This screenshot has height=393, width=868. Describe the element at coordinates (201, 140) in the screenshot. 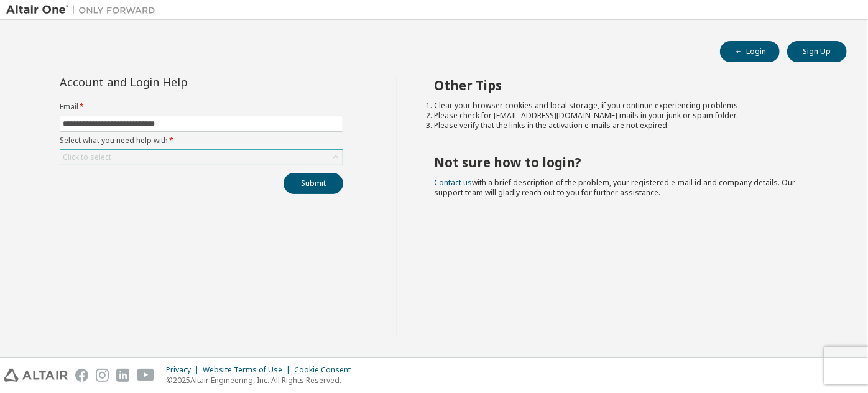

I see `label: Select what you need help with` at that location.